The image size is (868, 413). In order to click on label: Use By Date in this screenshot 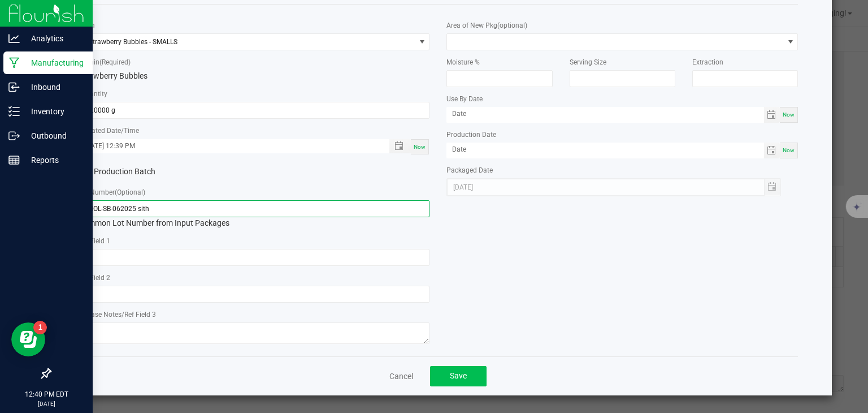, I will do `click(464, 99)`.